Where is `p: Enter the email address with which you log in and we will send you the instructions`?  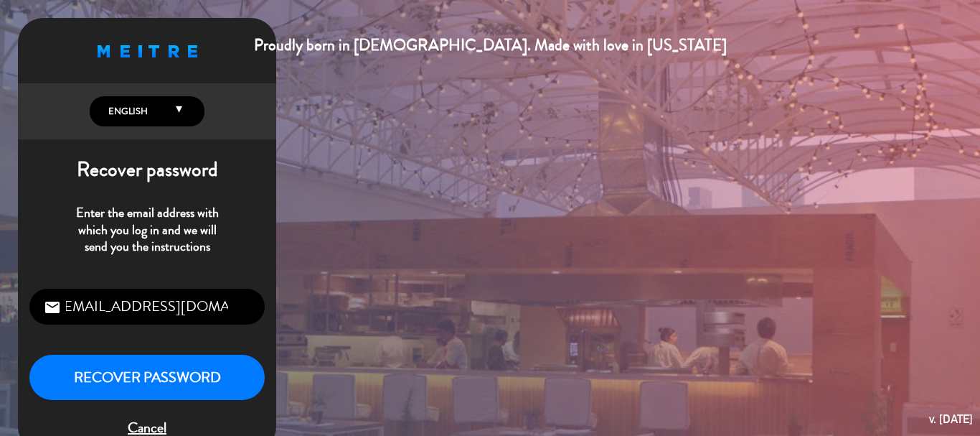 p: Enter the email address with which you log in and we will send you the instructions is located at coordinates (147, 230).